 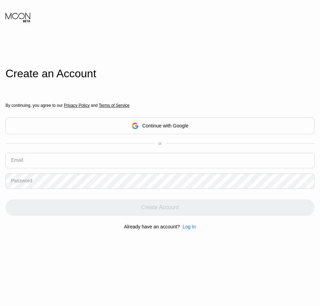 I want to click on div: By continuing, you agree to our, so click(x=160, y=106).